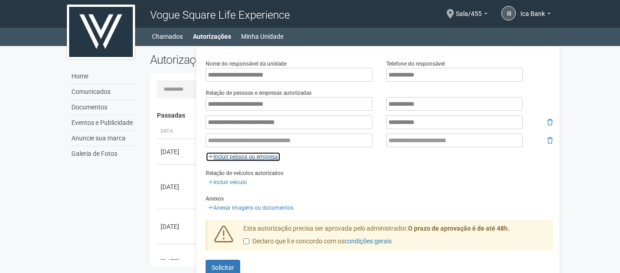 This screenshot has width=620, height=273. What do you see at coordinates (352, 115) in the screenshot?
I see `h4: Passadas` at bounding box center [352, 115].